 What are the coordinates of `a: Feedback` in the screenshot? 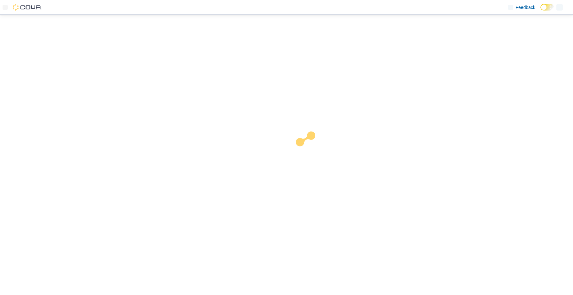 It's located at (521, 7).